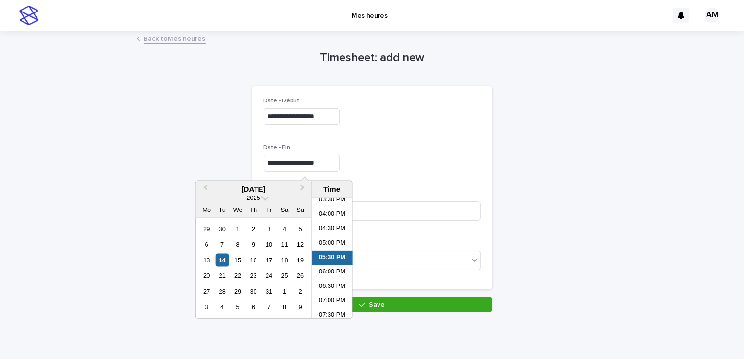  I want to click on div: Choose Sunday, 19 October 2025, so click(300, 260).